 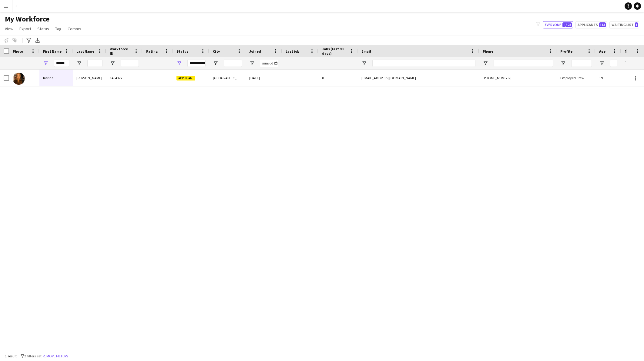 What do you see at coordinates (523, 63) in the screenshot?
I see `input: Phone Filter Input` at bounding box center [523, 63].